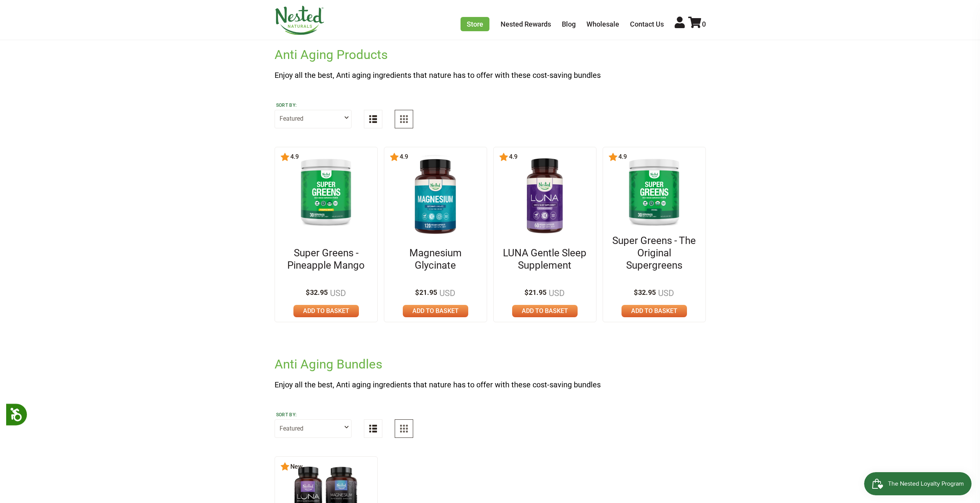  What do you see at coordinates (545, 196) in the screenshot?
I see `img: LUNA Gentle Sleep Supplement` at bounding box center [545, 196].